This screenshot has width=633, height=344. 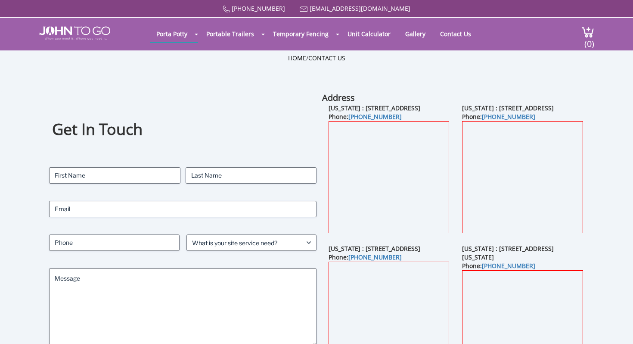 What do you see at coordinates (183, 209) in the screenshot?
I see `input: Email` at bounding box center [183, 209].